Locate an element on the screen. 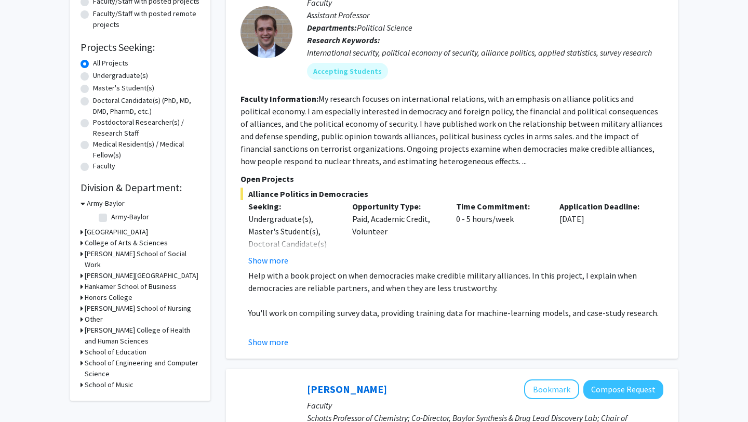  p: Faculty is located at coordinates (485, 405).